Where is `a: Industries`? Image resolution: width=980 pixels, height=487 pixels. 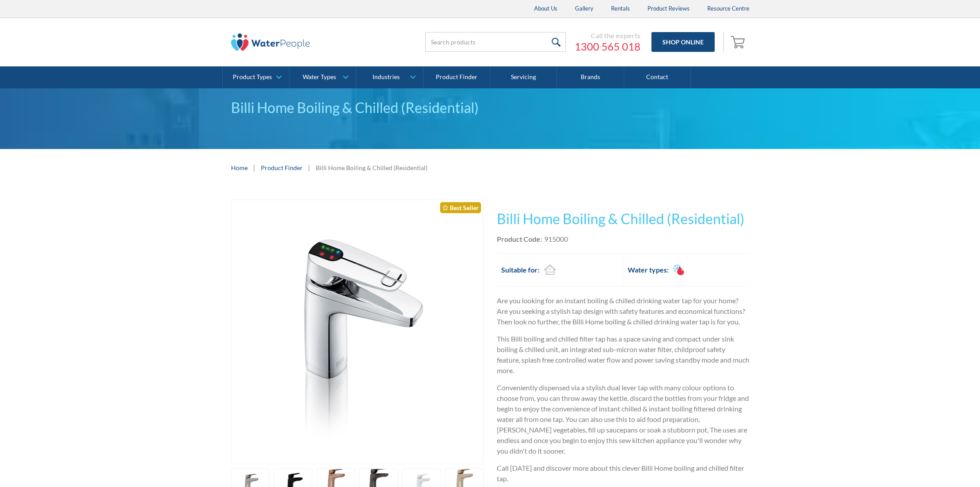 a: Industries is located at coordinates (389, 78).